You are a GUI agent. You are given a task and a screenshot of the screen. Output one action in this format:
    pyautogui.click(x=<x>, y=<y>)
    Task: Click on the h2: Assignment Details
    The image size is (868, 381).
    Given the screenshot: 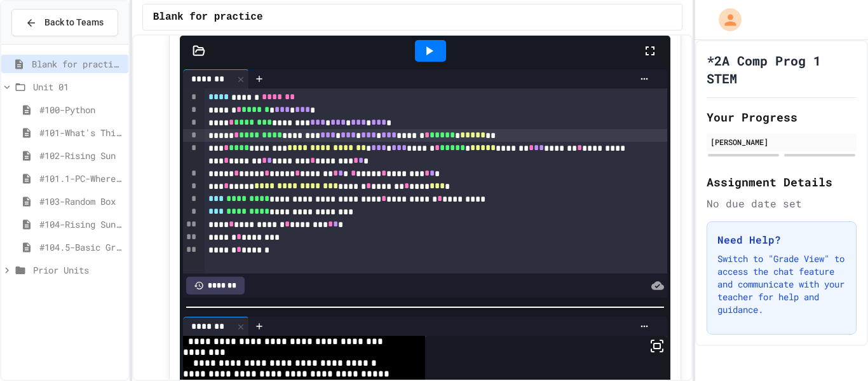 What is the action you would take?
    pyautogui.click(x=782, y=182)
    